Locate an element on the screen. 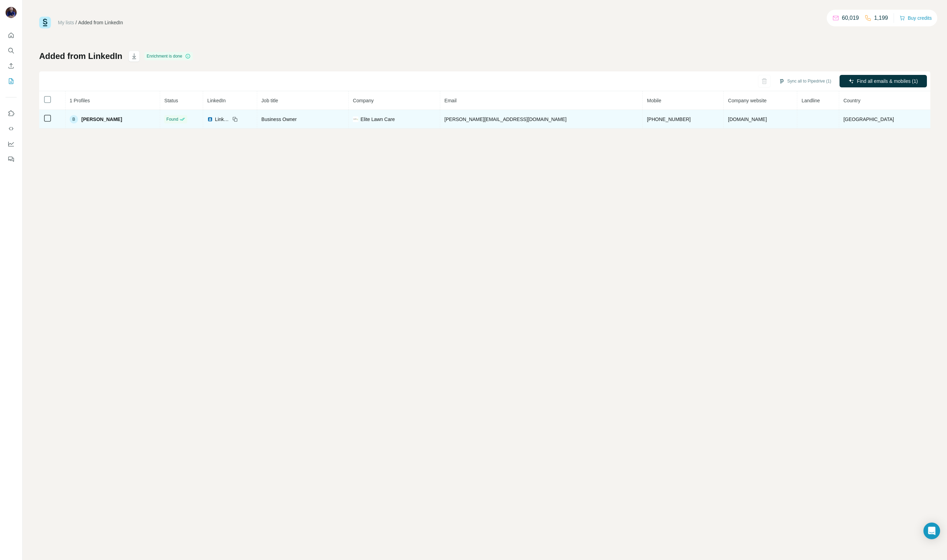  div: Enrichment is done is located at coordinates (169, 56).